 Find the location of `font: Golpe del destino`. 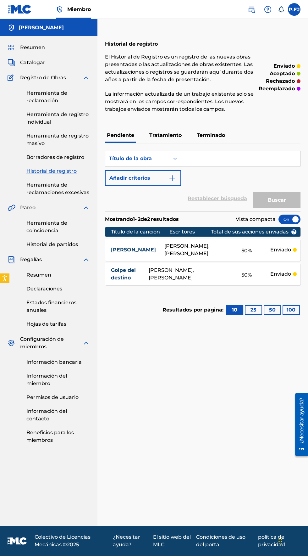

font: Golpe del destino is located at coordinates (123, 274).